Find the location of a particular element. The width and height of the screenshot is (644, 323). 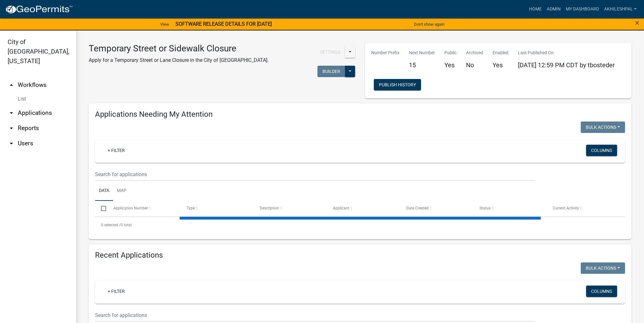

span: Applicant is located at coordinates (341, 208).